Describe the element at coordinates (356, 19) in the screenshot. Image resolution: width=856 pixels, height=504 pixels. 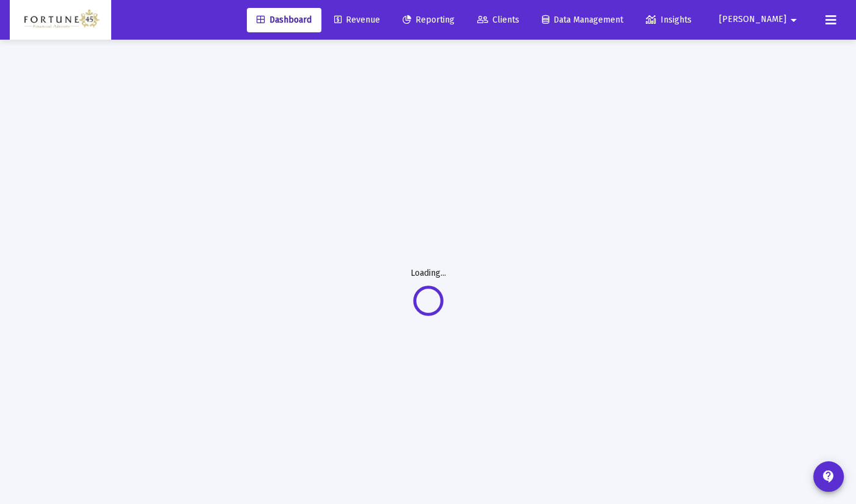
I see `span: Revenue` at that location.